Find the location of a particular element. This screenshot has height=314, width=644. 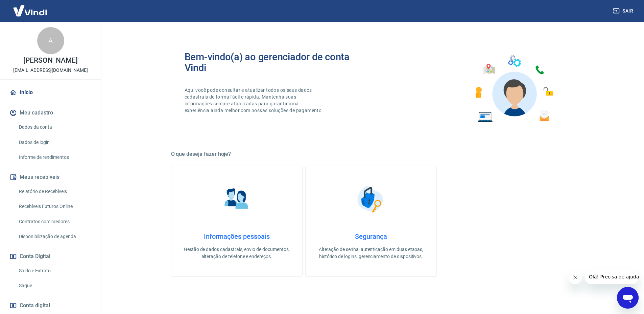

a: Início is located at coordinates (50, 93).